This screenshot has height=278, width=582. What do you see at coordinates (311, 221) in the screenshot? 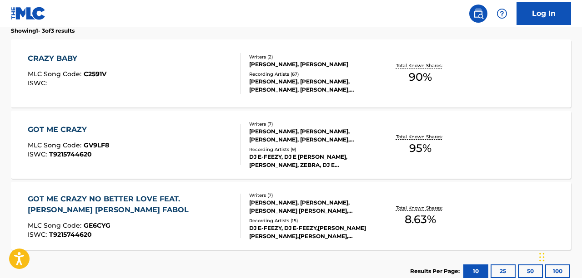
I see `div: Recording Artists ( 15 )` at bounding box center [311, 221].